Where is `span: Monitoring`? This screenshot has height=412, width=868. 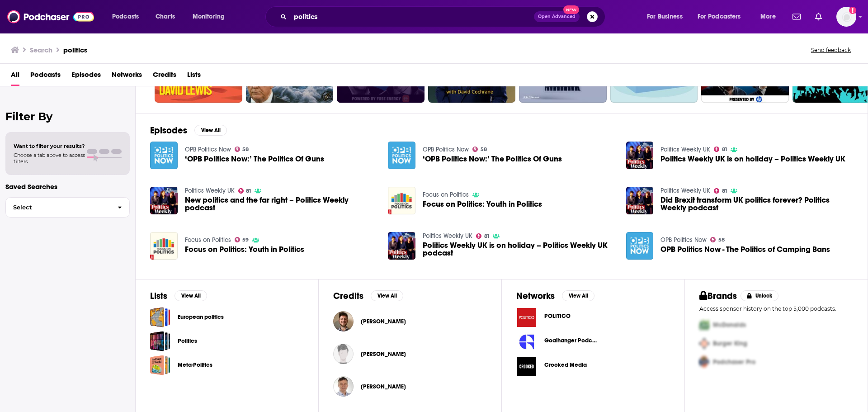
span: Monitoring is located at coordinates (209, 17).